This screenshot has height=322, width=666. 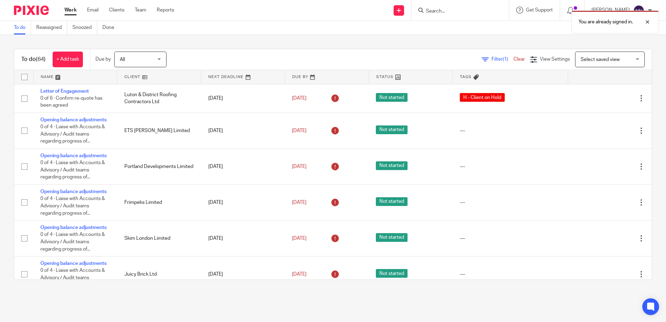 What do you see at coordinates (159, 166) in the screenshot?
I see `td: Portland Developments Limited` at bounding box center [159, 166].